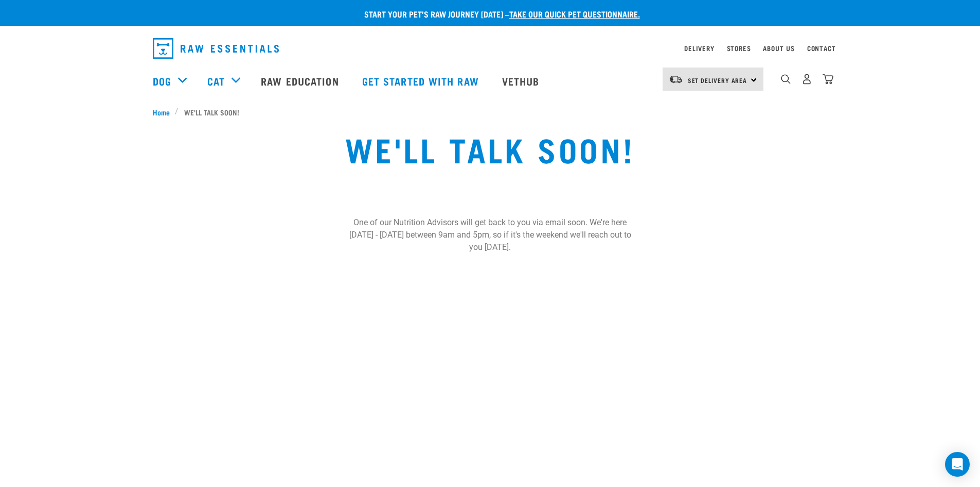  What do you see at coordinates (699, 48) in the screenshot?
I see `a: Delivery` at bounding box center [699, 48].